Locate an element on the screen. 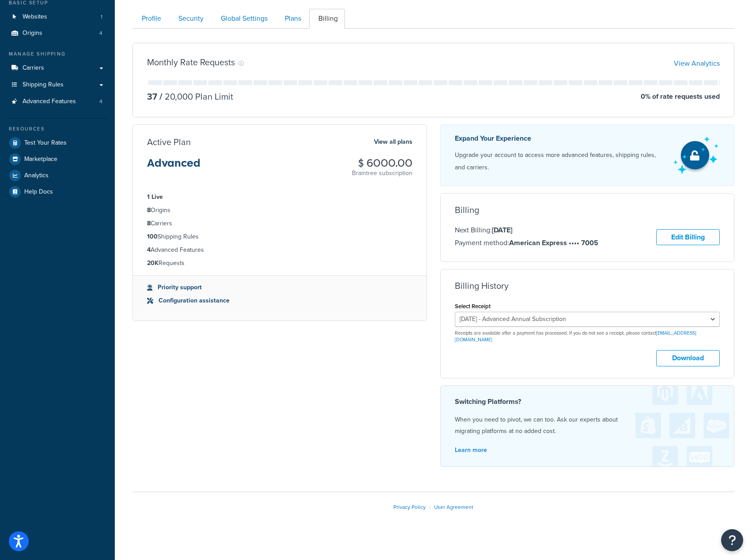  p: Braintree subscription is located at coordinates (382, 173).